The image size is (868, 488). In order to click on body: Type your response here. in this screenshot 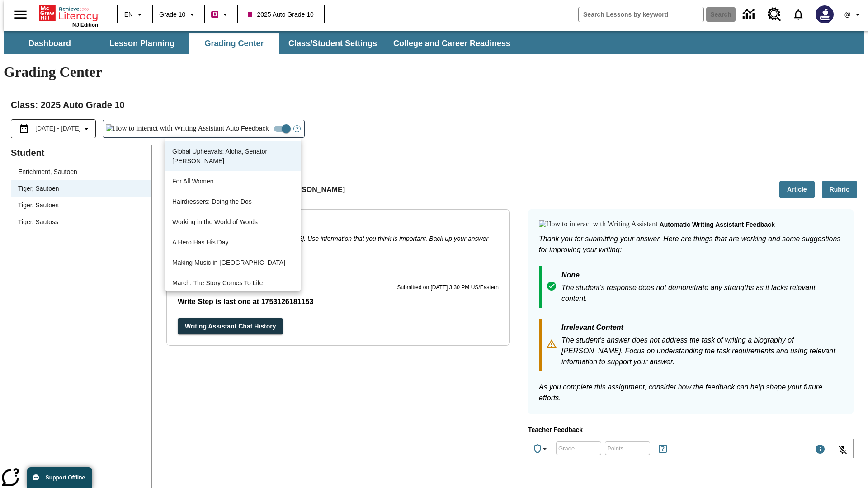, I will do `click(68, 12)`.